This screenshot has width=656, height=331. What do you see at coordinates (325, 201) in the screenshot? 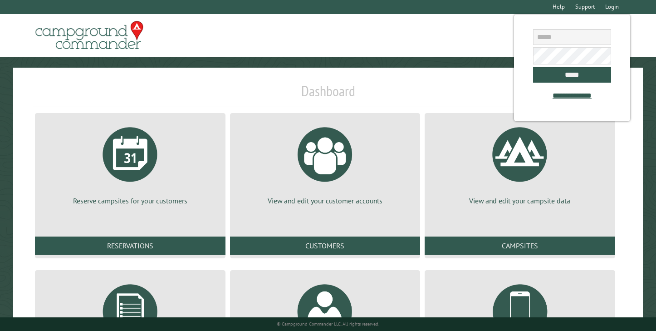
I see `p: View and edit your customer accounts` at bounding box center [325, 201].